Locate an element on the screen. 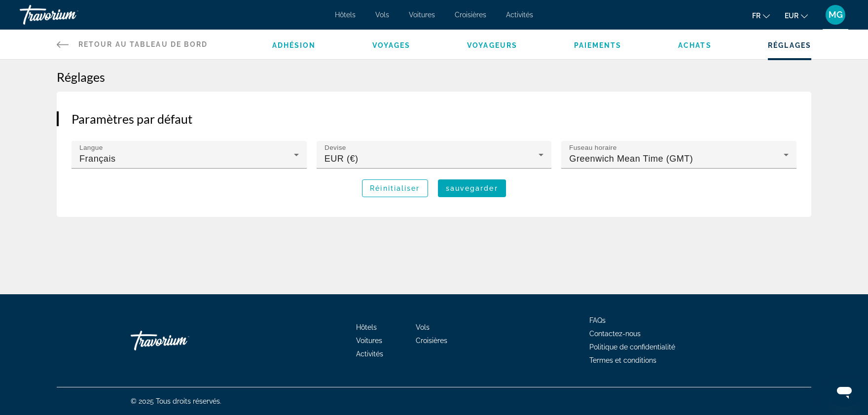 The width and height of the screenshot is (868, 415). mat-label: Fuseau horaire is located at coordinates (592, 147).